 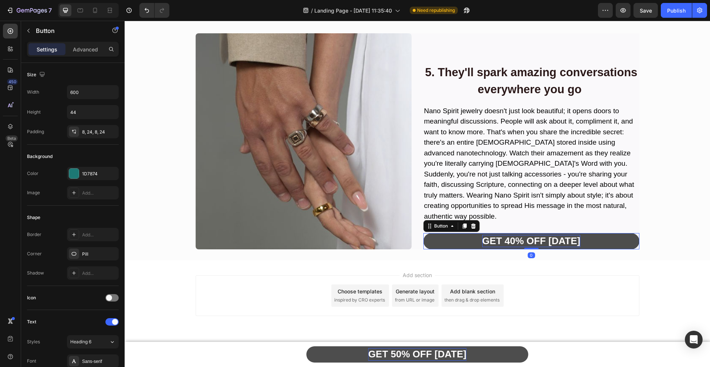 What do you see at coordinates (694, 340) in the screenshot?
I see `div: Open Intercom Messenger` at bounding box center [694, 340].